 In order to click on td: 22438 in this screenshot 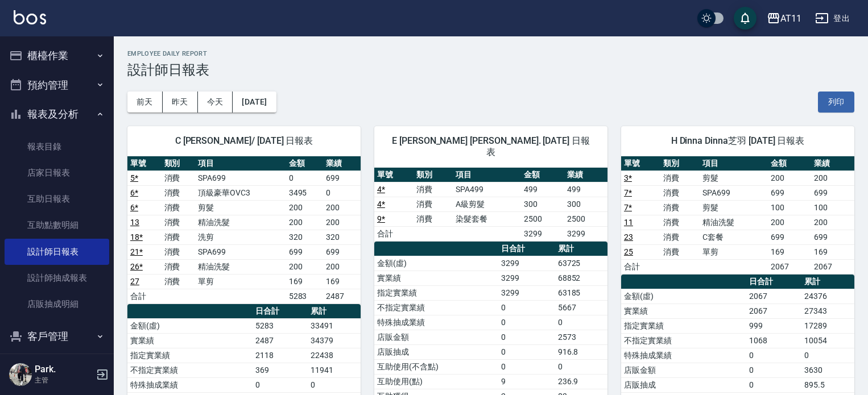, I will do `click(334, 356)`.